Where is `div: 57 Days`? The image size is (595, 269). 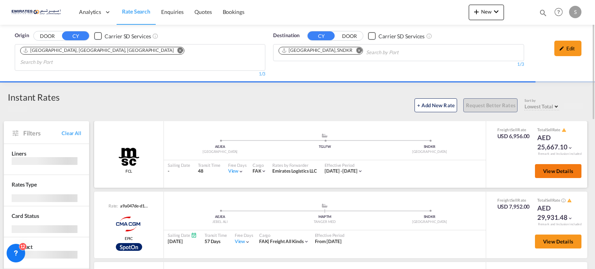 div: 57 Days is located at coordinates (216, 242).